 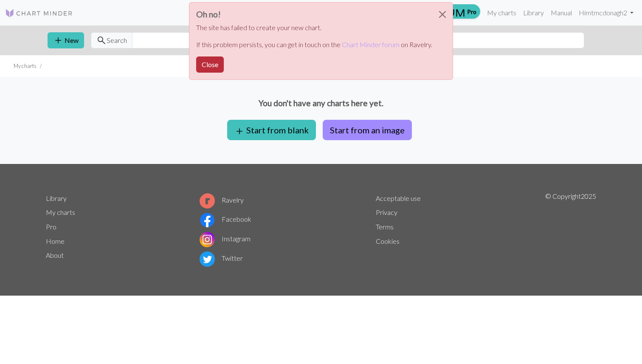 What do you see at coordinates (51, 226) in the screenshot?
I see `a: Pro` at bounding box center [51, 226].